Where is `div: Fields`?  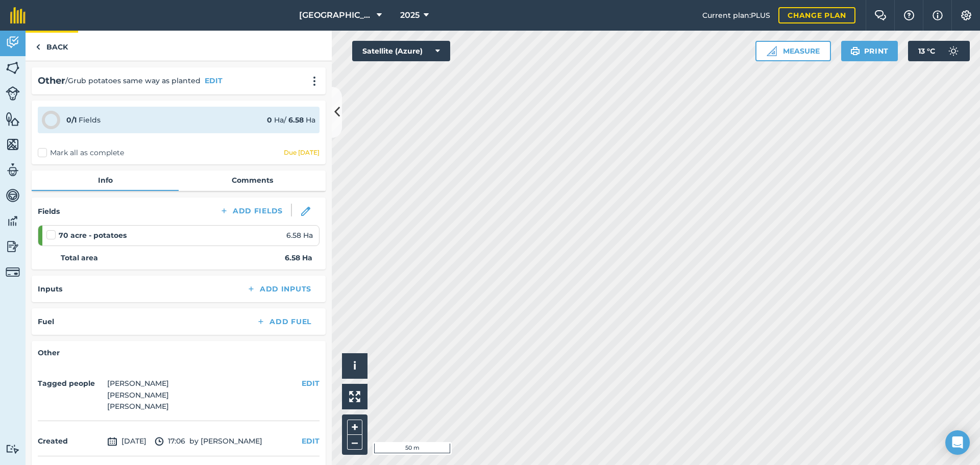 div: Fields is located at coordinates (83, 120).